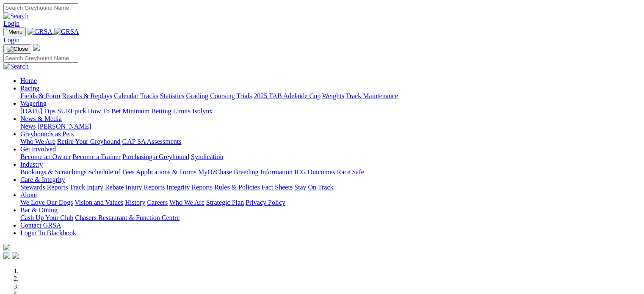 Image resolution: width=644 pixels, height=294 pixels. I want to click on a: News & Media, so click(41, 118).